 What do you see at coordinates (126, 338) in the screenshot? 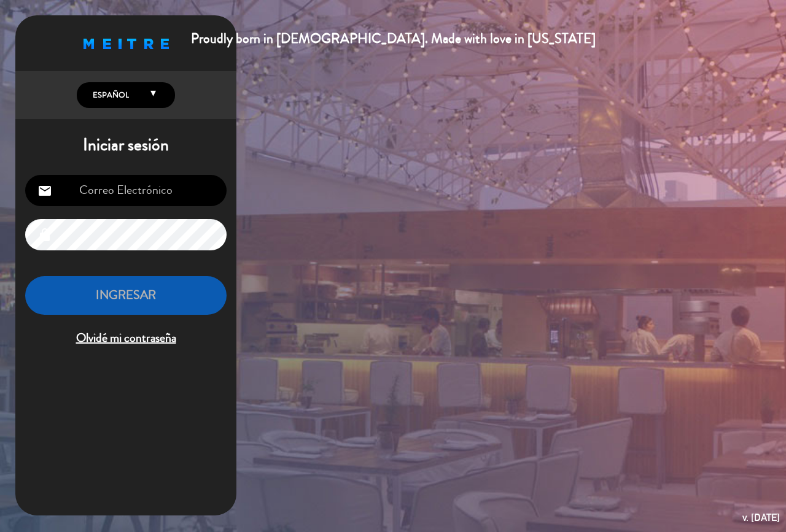
I see `span: Olvidé mi contraseña` at bounding box center [126, 338].